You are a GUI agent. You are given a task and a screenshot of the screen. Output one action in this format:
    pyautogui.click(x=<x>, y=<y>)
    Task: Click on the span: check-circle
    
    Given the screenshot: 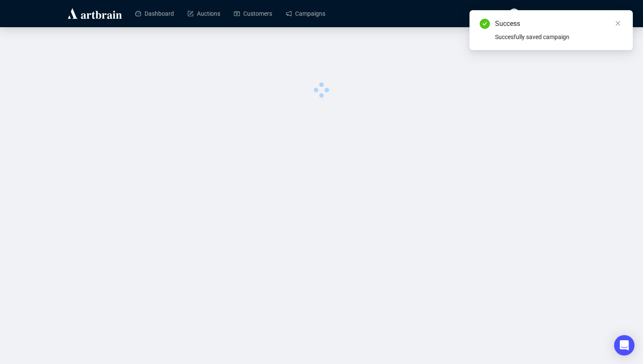 What is the action you would take?
    pyautogui.click(x=485, y=24)
    